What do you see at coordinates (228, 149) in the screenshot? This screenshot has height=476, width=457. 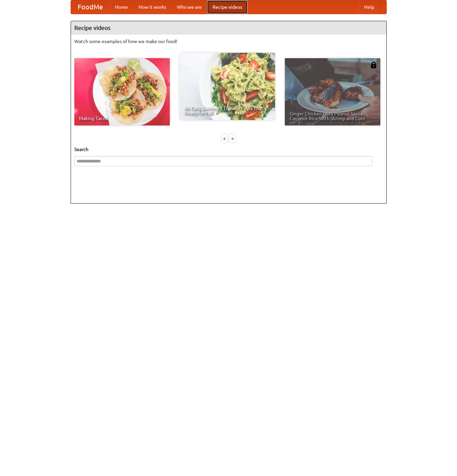 I see `h5: Search` at bounding box center [228, 149].